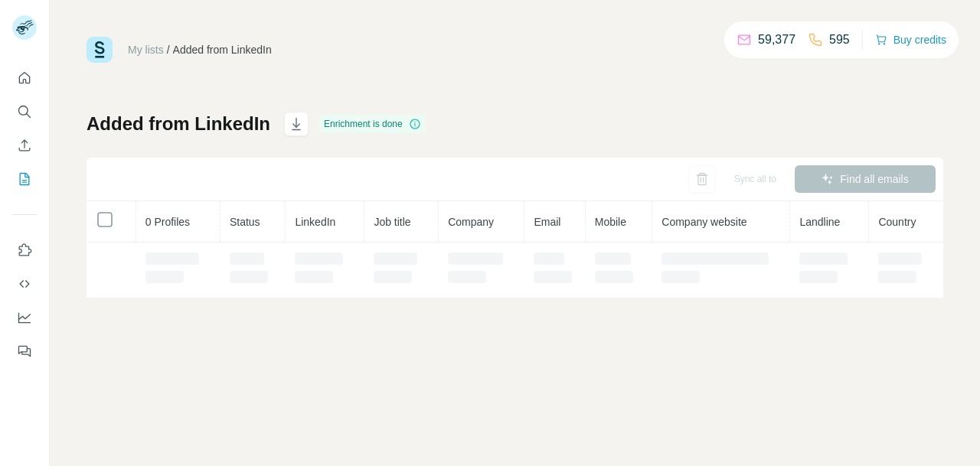 This screenshot has width=980, height=466. Describe the element at coordinates (704, 222) in the screenshot. I see `span: Company website` at that location.